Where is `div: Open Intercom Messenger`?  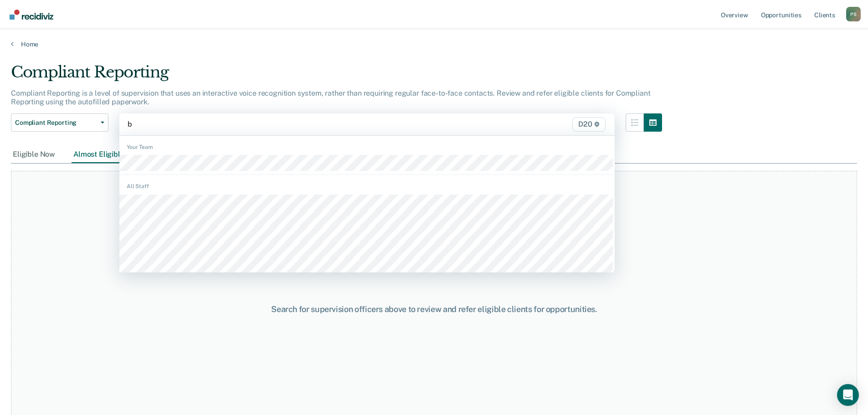
div: Open Intercom Messenger is located at coordinates (847, 395).